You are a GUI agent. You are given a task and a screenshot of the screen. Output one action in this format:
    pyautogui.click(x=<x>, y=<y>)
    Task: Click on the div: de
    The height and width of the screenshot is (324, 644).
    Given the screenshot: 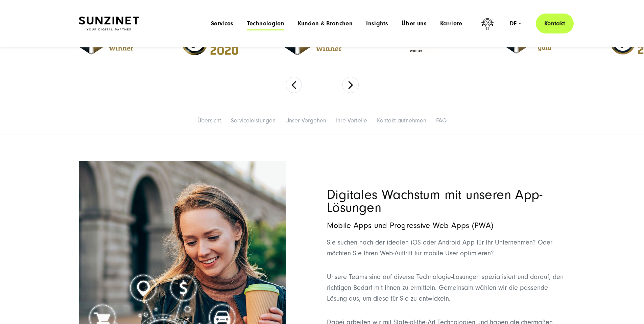 What is the action you would take?
    pyautogui.click(x=516, y=23)
    